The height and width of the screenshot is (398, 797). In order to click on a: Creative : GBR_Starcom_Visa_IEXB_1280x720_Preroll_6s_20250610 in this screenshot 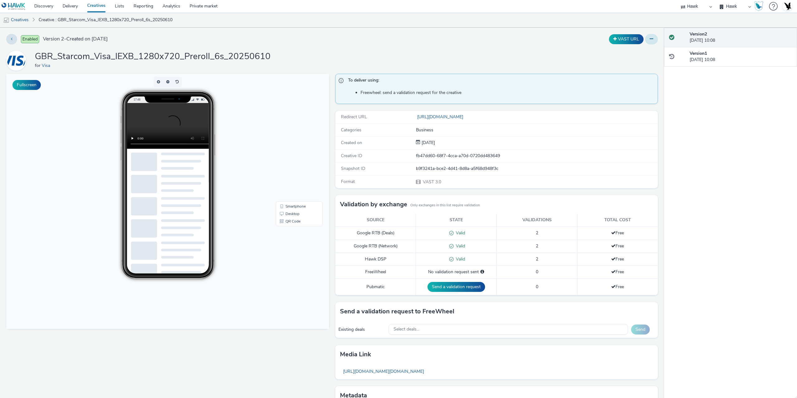, I will do `click(106, 20)`.